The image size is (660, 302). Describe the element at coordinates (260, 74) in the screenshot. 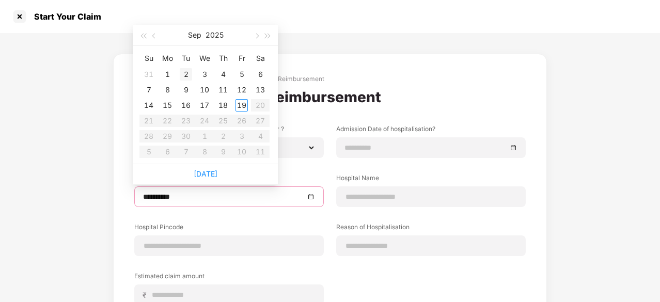

I see `div: 6` at that location.